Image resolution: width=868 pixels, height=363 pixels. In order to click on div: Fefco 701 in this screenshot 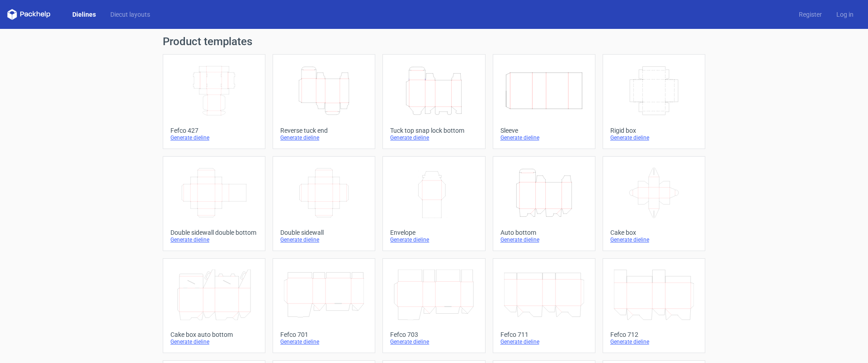, I will do `click(324, 335)`.